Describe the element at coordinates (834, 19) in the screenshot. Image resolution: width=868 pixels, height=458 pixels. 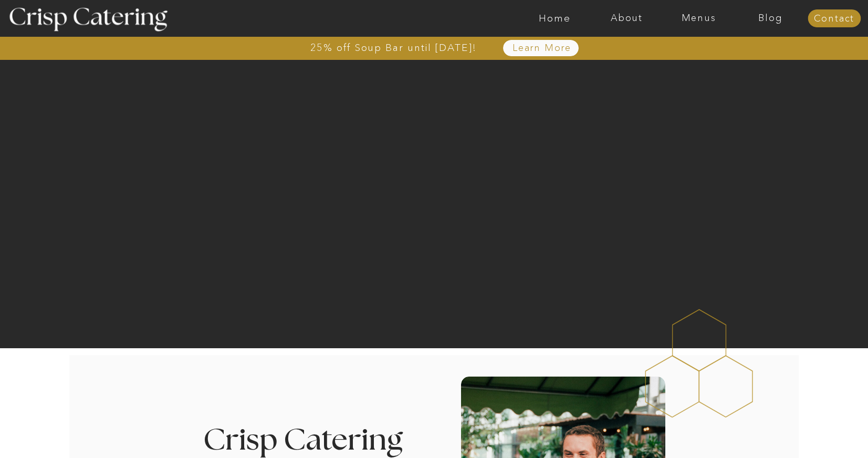
I see `nav: Contact` at that location.